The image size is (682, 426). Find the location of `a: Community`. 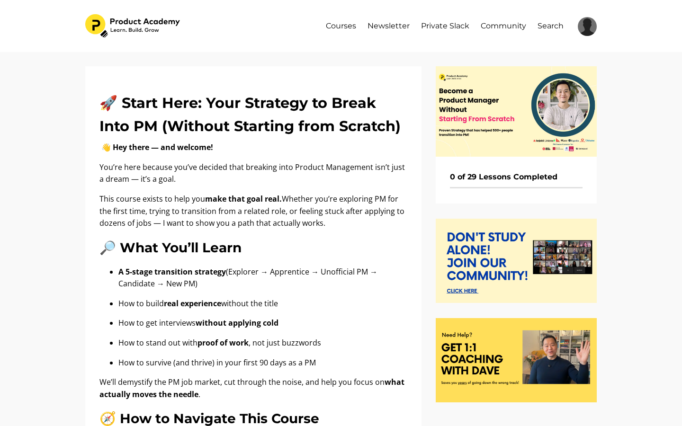

a: Community is located at coordinates (503, 26).